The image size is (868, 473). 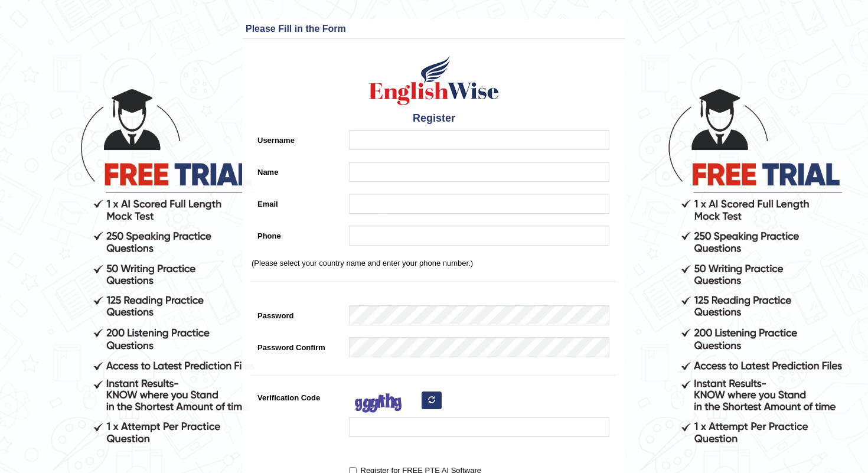 What do you see at coordinates (297, 169) in the screenshot?
I see `label: Name` at bounding box center [297, 169].